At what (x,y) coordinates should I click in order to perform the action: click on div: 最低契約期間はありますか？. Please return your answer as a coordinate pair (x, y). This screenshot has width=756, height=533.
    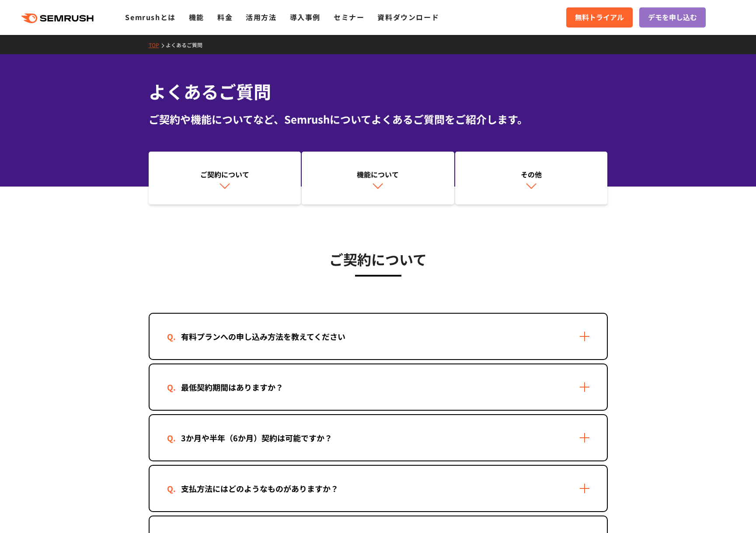
    Looking at the image, I should click on (232, 387).